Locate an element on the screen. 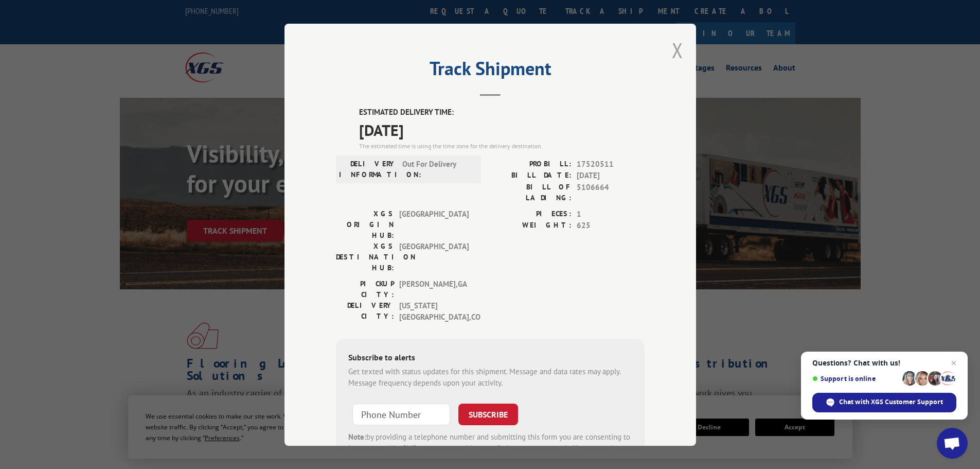 The height and width of the screenshot is (469, 980). label: PROBILL: is located at coordinates (531, 164).